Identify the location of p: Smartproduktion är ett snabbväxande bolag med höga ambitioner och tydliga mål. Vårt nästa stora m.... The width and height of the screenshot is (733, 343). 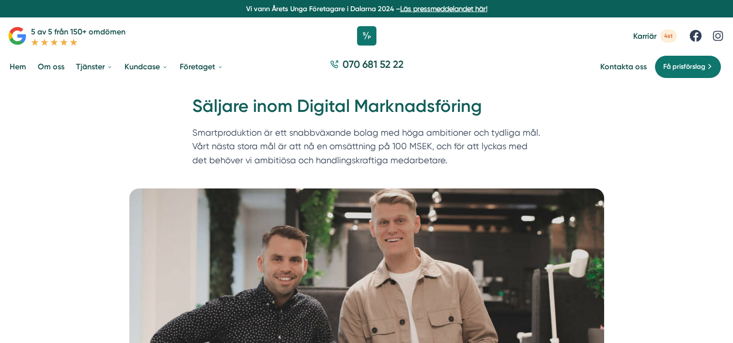
(367, 149).